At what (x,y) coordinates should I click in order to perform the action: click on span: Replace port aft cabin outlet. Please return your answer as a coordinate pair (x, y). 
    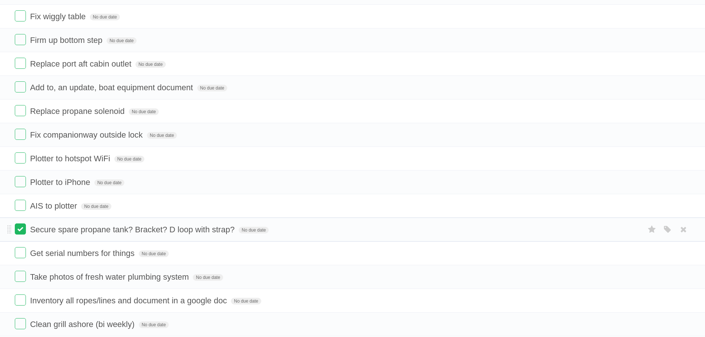
    Looking at the image, I should click on (81, 64).